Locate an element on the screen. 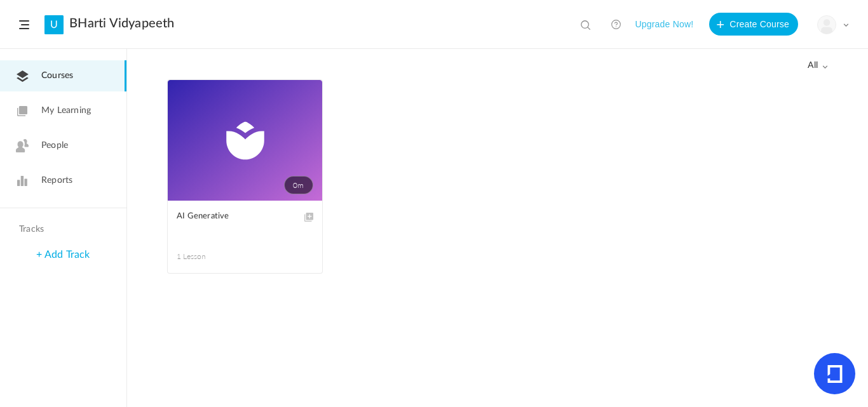 This screenshot has height=407, width=868. a: AI Generative is located at coordinates (245, 223).